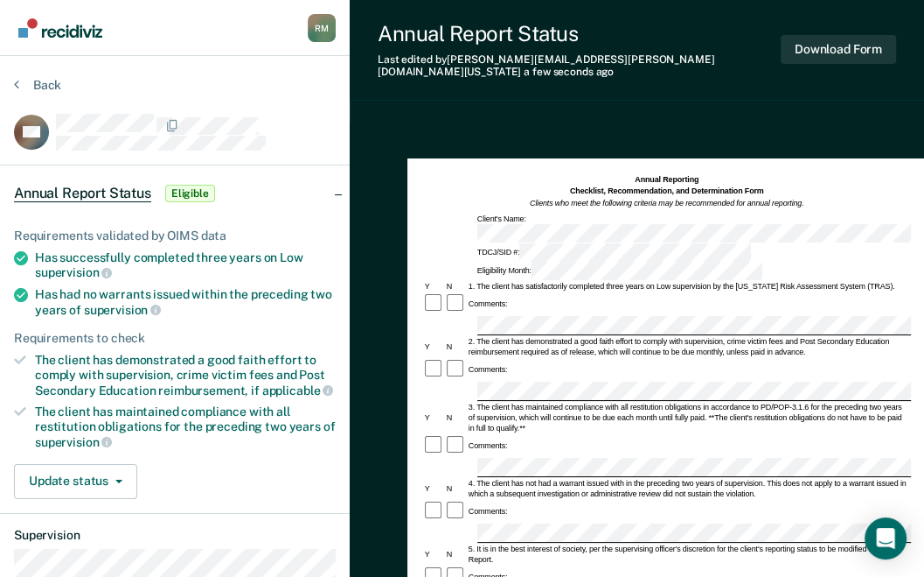 This screenshot has width=924, height=577. Describe the element at coordinates (186, 374) in the screenshot. I see `div: The client has demonstrated a good faith effort to comply with supervision, crime victim fees and...` at that location.